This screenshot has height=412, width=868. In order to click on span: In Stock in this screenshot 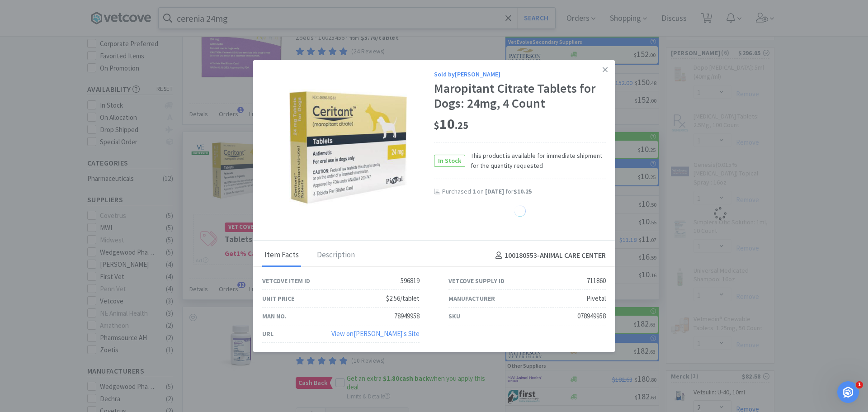, I will do `click(449, 161)`.